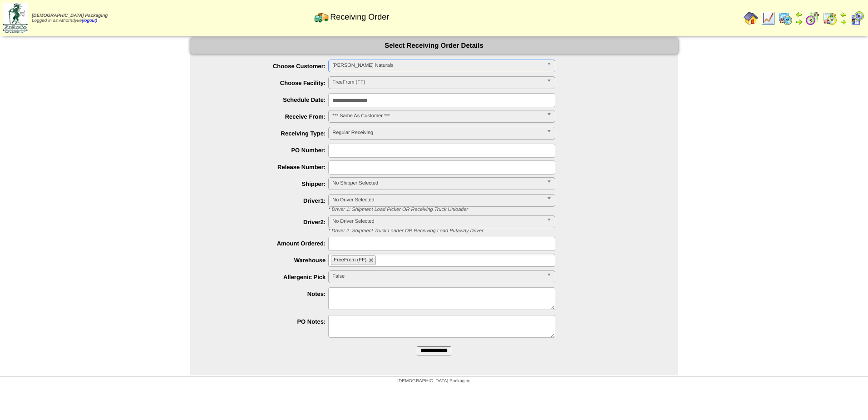 The height and width of the screenshot is (420, 868). I want to click on img: calendarprod.gif, so click(785, 18).